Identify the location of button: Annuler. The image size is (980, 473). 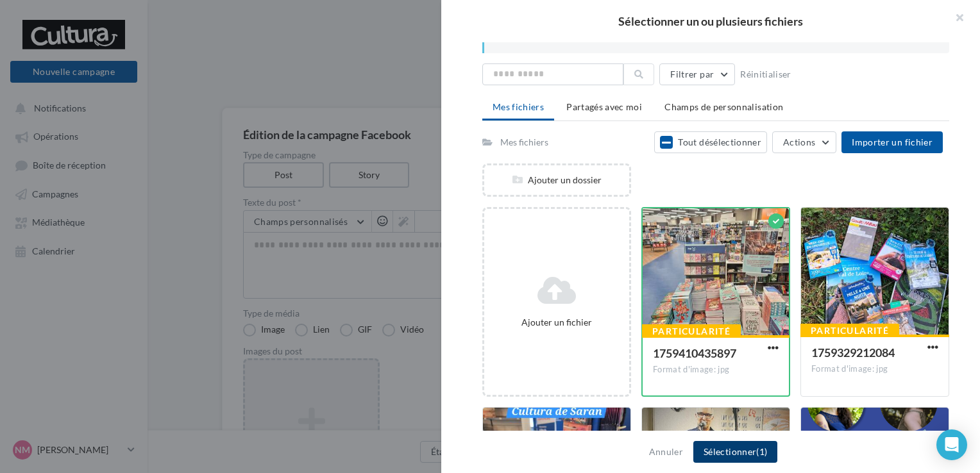
(666, 452).